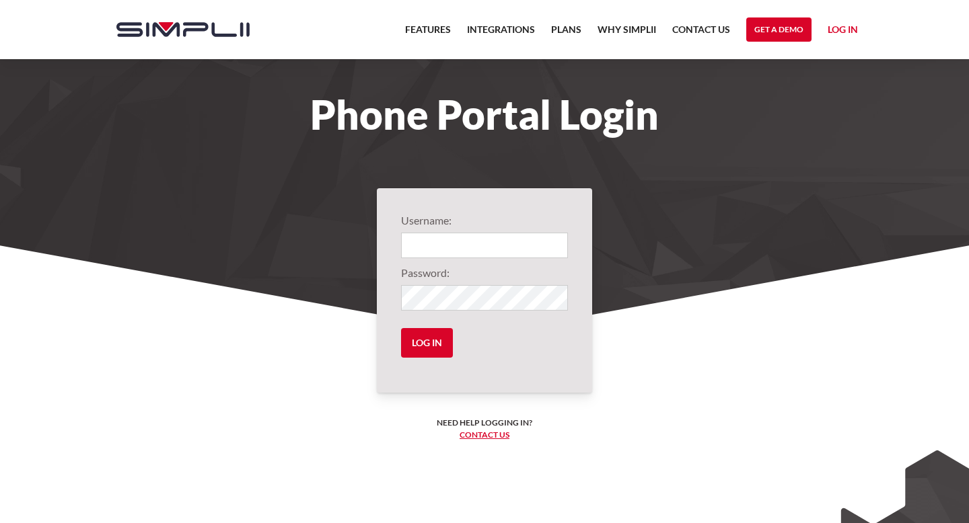 The height and width of the screenshot is (523, 969). What do you see at coordinates (484, 273) in the screenshot?
I see `label: Password:` at bounding box center [484, 273].